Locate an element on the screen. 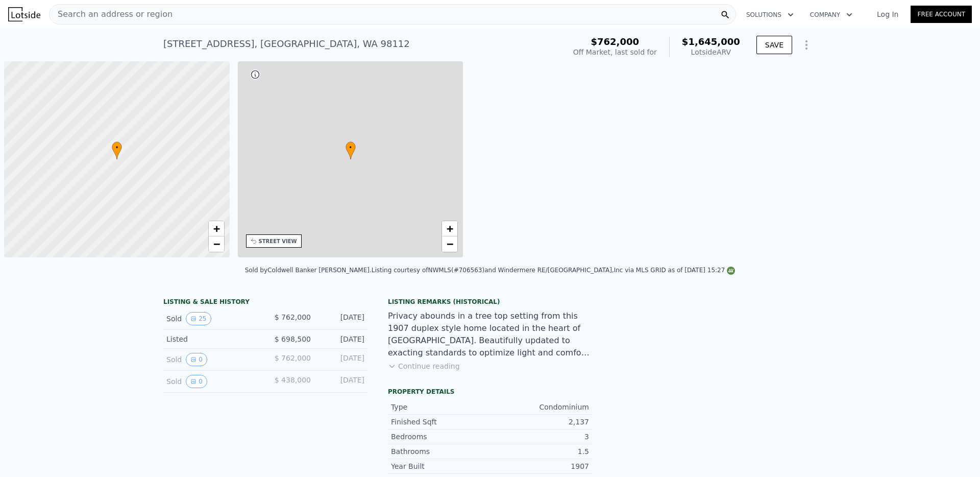  span: Search an address or region is located at coordinates (111, 14).